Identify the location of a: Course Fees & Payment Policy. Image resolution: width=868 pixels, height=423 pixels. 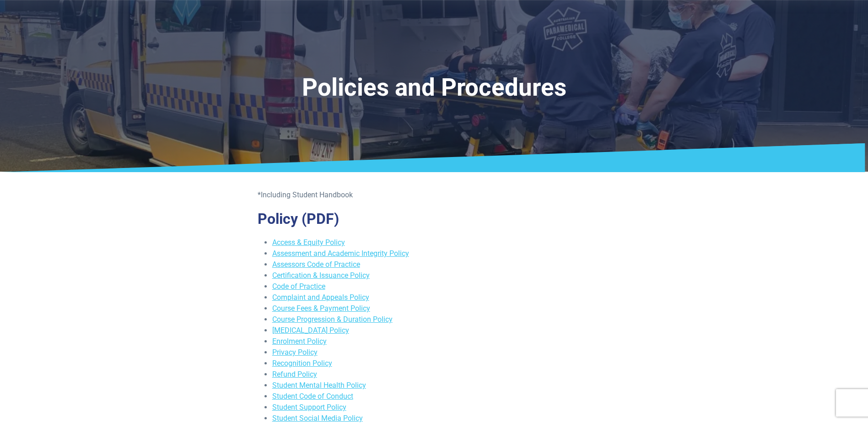
(321, 308).